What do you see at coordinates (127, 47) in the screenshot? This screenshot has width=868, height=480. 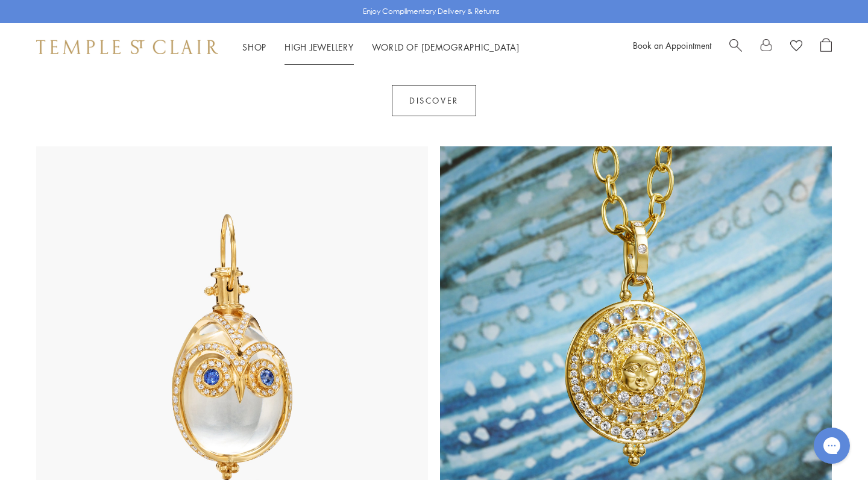 I see `img: Temple St. Clair` at bounding box center [127, 47].